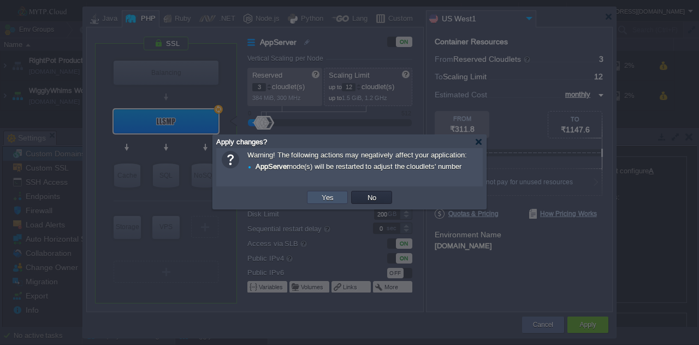 This screenshot has height=345, width=699. I want to click on span: Apply changes?, so click(241, 141).